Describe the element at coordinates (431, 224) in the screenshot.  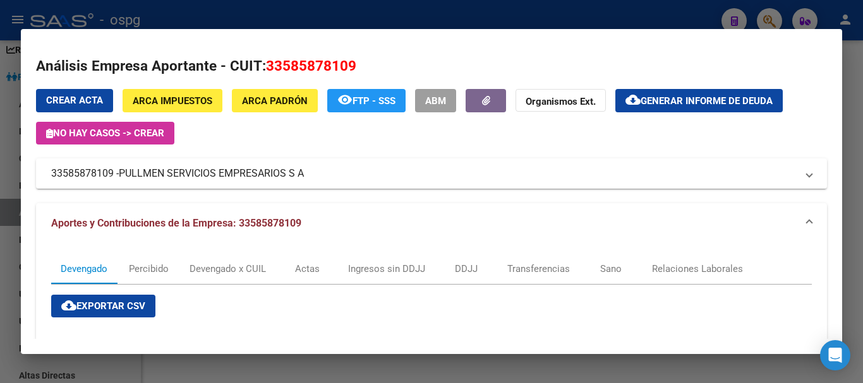
I see `mat-expansion-panel-header: Aportes y Contribuciones de la Empresa: 33585878109` at that location.